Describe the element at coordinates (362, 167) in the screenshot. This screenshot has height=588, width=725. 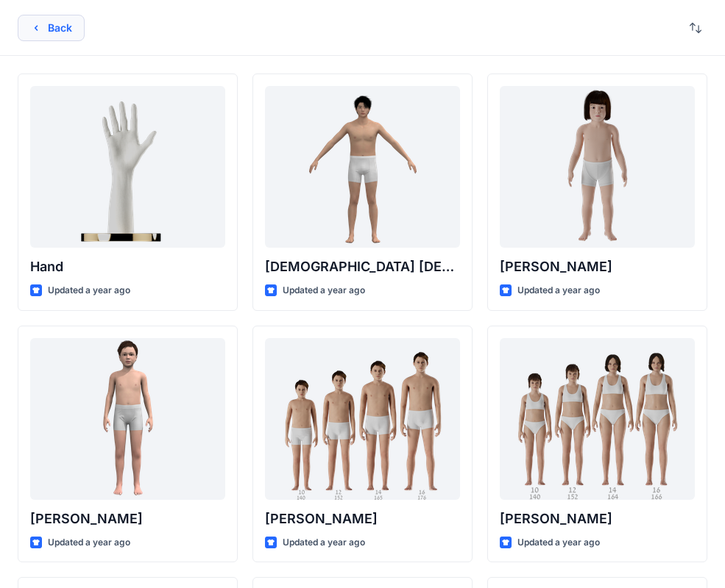
I see `a: Male Asian` at that location.